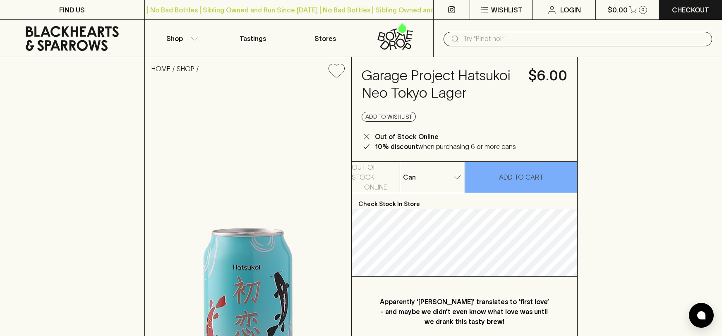  I want to click on p: Stores, so click(325, 38).